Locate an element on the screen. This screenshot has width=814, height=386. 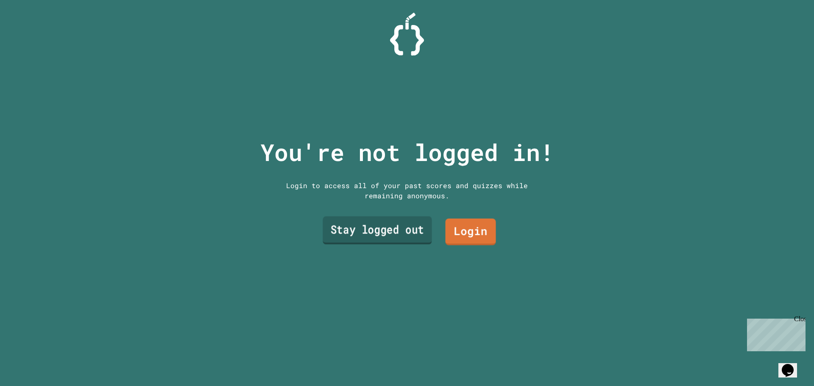
img: Logo.svg is located at coordinates (407, 34).